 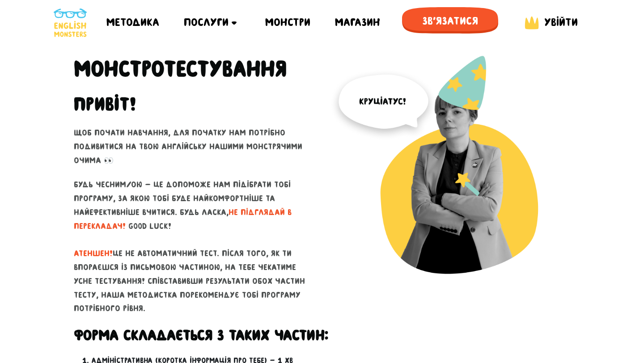 What do you see at coordinates (322, 335) in the screenshot?
I see `h3: Форма складається з таких частин:` at bounding box center [322, 335].